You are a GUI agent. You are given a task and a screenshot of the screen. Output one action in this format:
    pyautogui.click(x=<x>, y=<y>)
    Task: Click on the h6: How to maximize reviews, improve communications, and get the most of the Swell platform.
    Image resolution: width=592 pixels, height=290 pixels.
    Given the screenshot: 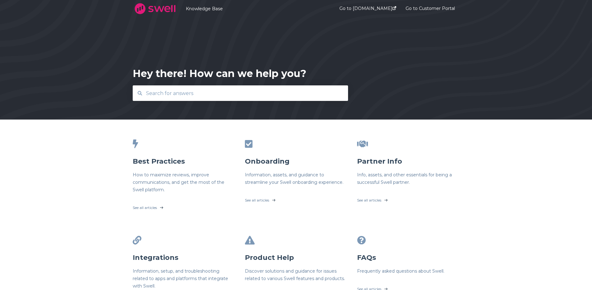 What is the action you would take?
    pyautogui.click(x=184, y=182)
    